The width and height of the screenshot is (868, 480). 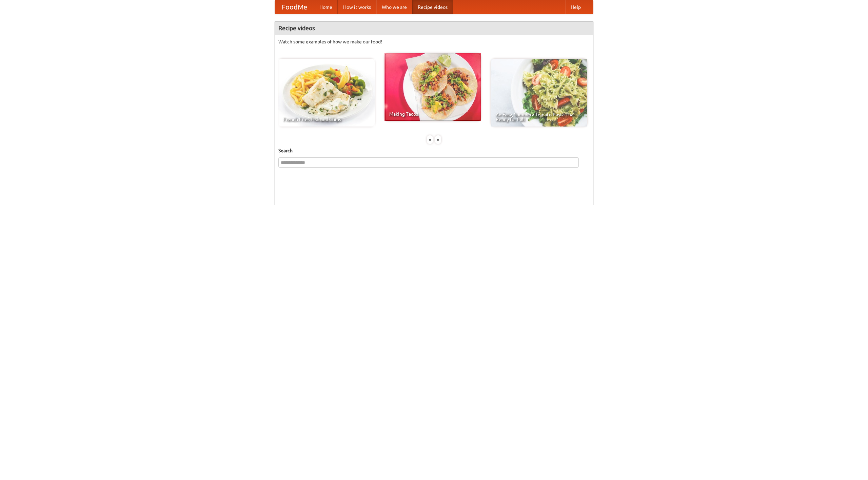 I want to click on a: French Fries Fish and Chips, so click(x=327, y=92).